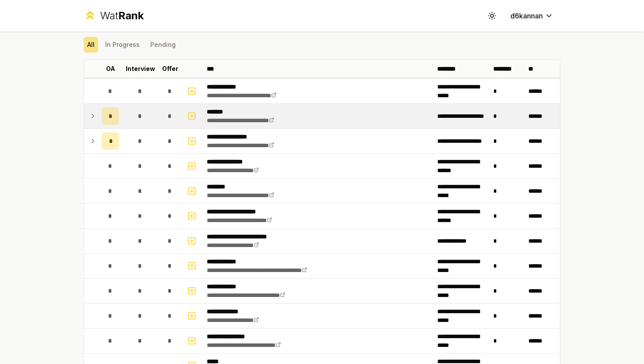 The width and height of the screenshot is (644, 364). I want to click on p: Offer, so click(170, 69).